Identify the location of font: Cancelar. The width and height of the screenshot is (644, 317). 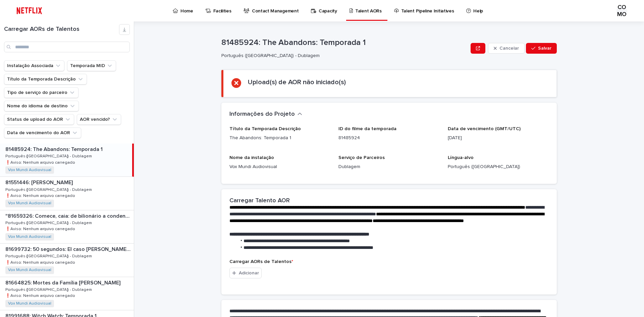
(509, 48).